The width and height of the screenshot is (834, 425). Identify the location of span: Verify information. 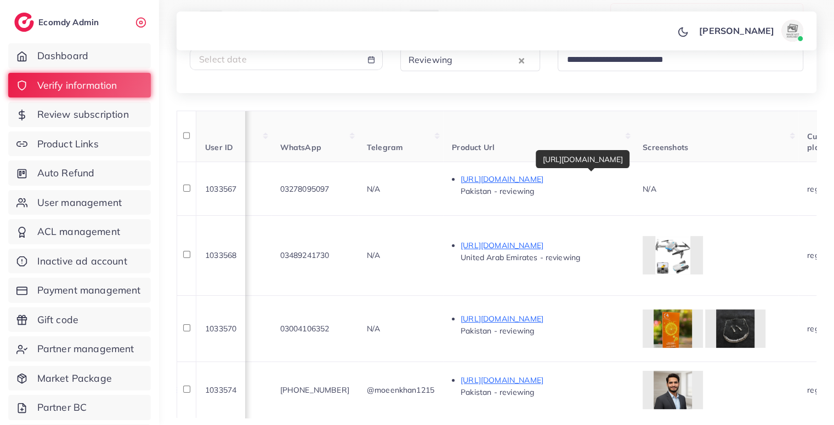
(77, 85).